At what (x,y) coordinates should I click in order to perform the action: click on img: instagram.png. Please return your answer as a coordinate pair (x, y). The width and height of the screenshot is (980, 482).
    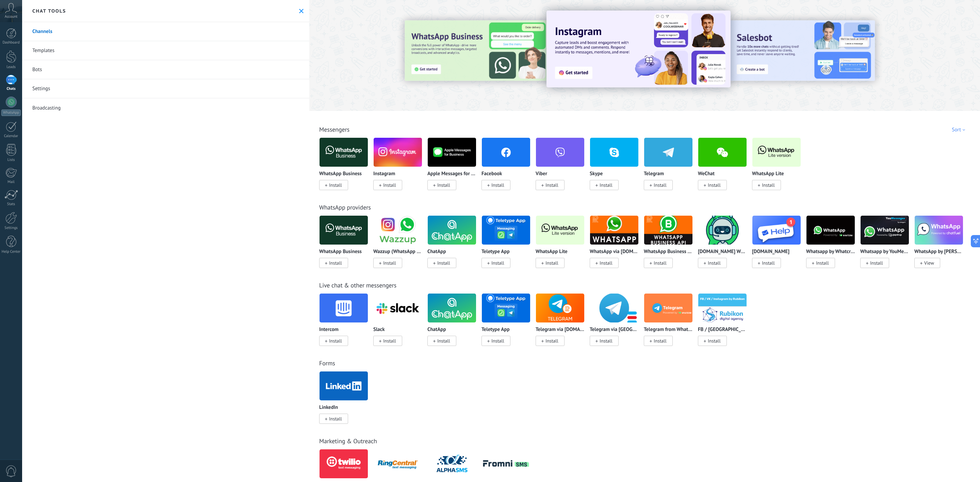
    Looking at the image, I should click on (398, 152).